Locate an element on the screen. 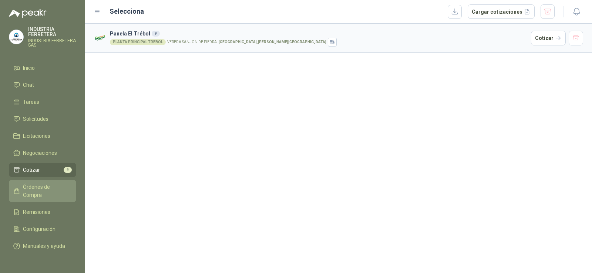 This screenshot has width=592, height=273. a: Órdenes de Compra is located at coordinates (43, 191).